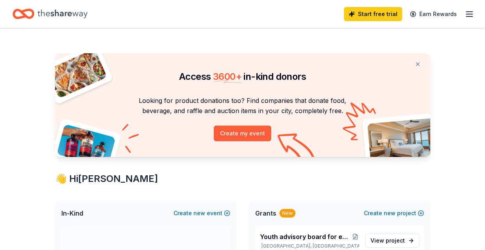 This screenshot has height=250, width=485. Describe the element at coordinates (373, 14) in the screenshot. I see `a: Start free trial` at that location.